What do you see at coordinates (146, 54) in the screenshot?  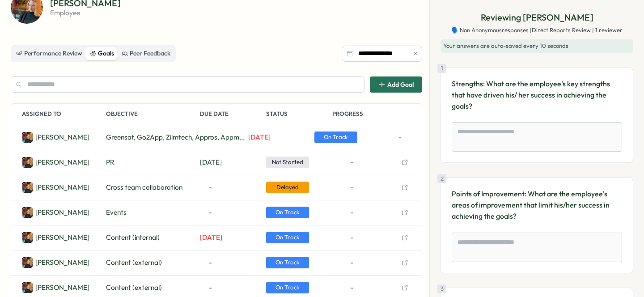 I see `div: Peer Feedback` at bounding box center [146, 54].